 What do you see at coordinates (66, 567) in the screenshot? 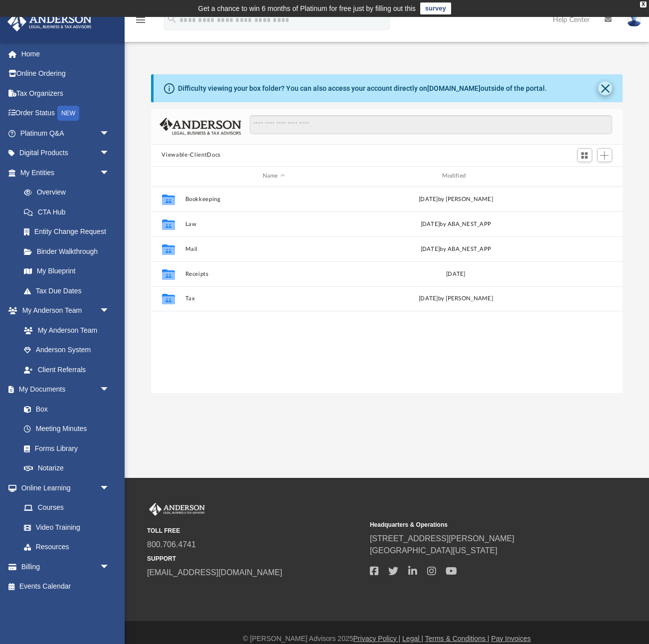
I see `a: Billingarrow_drop_down` at bounding box center [66, 567].